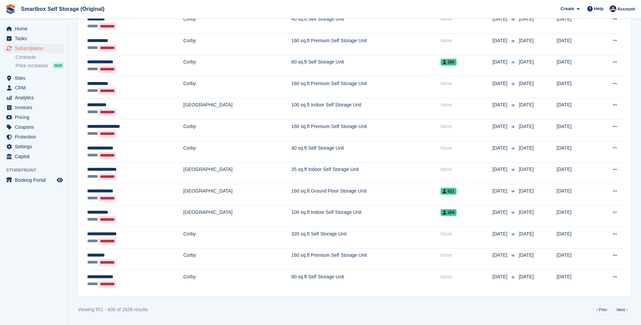  What do you see at coordinates (35, 98) in the screenshot?
I see `span: Analytics` at bounding box center [35, 98].